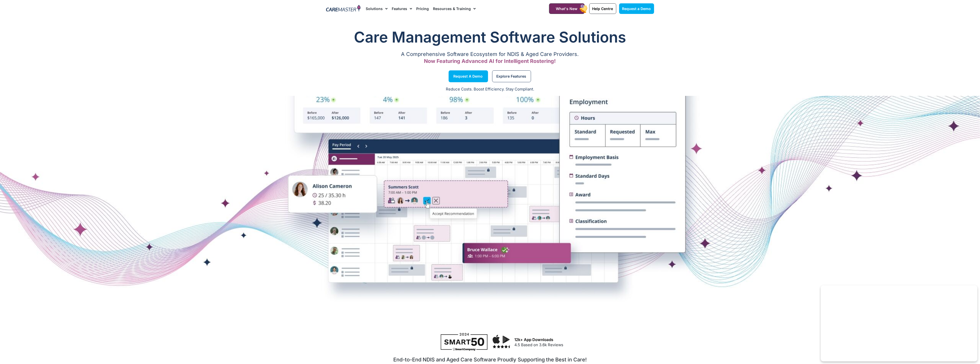 This screenshot has height=364, width=980. Describe the element at coordinates (490, 89) in the screenshot. I see `p: Reduce Costs. Boost Efficiency. Stay Compliant.` at that location.